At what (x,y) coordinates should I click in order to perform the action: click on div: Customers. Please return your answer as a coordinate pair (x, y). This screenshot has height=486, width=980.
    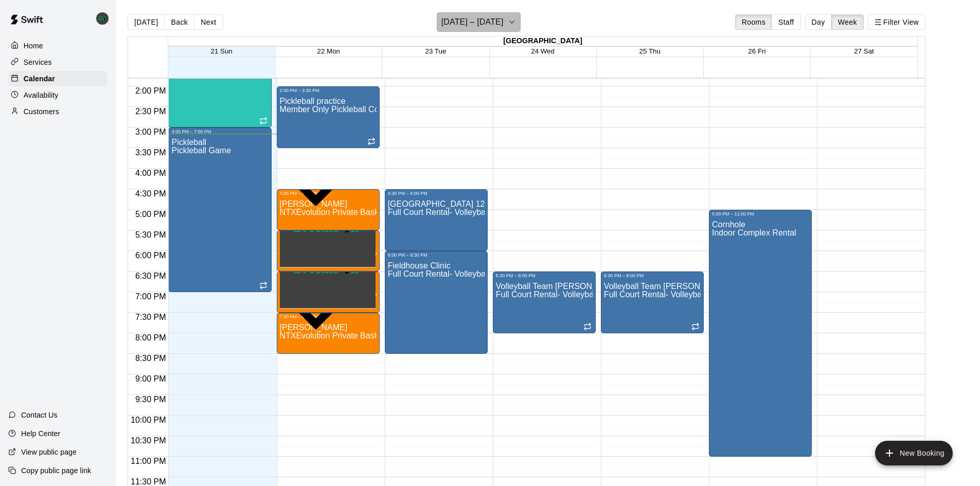
    Looking at the image, I should click on (58, 112).